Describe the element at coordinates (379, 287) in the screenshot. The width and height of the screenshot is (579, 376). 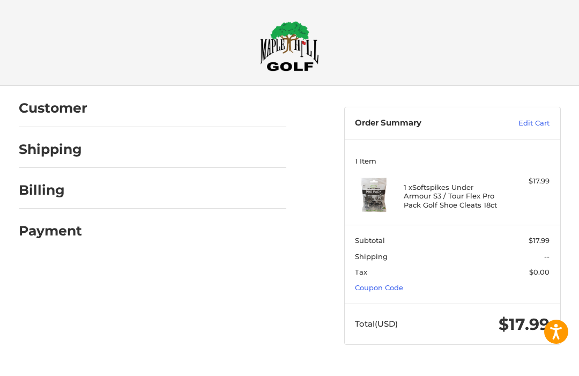
I see `a: Coupon Code` at that location.